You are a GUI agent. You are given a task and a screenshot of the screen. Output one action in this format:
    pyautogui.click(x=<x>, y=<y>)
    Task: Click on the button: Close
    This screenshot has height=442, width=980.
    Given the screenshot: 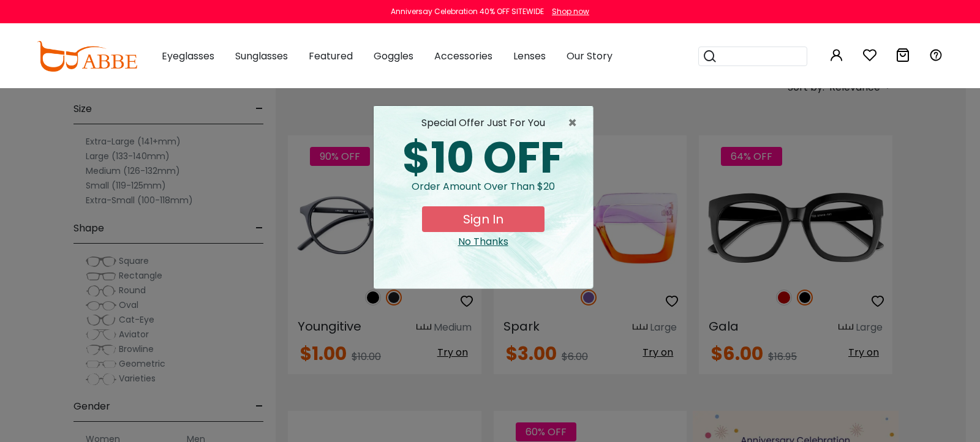 What is the action you would take?
    pyautogui.click(x=575, y=123)
    